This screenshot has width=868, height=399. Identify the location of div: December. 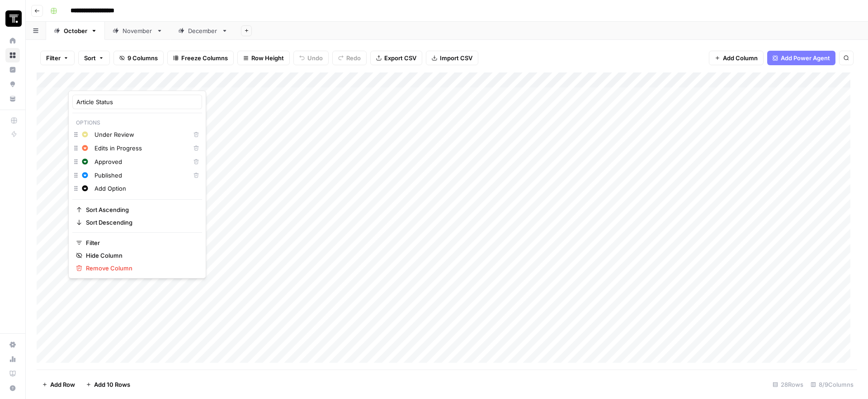
(203, 31).